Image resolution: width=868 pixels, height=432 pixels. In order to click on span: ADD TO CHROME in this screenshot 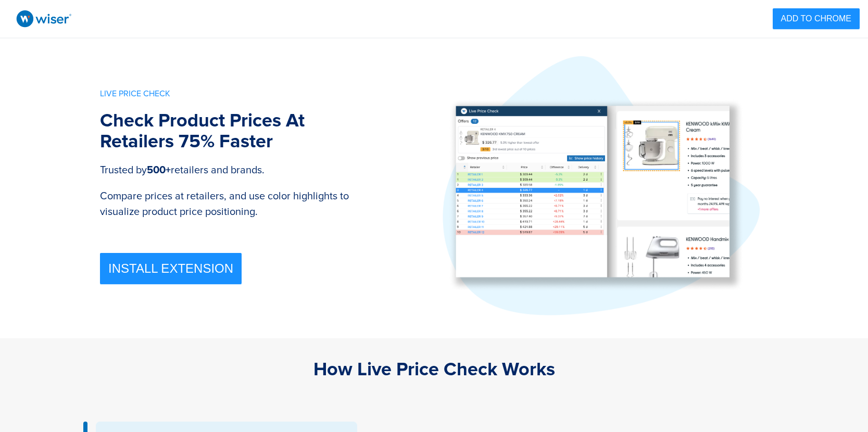, I will do `click(816, 18)`.